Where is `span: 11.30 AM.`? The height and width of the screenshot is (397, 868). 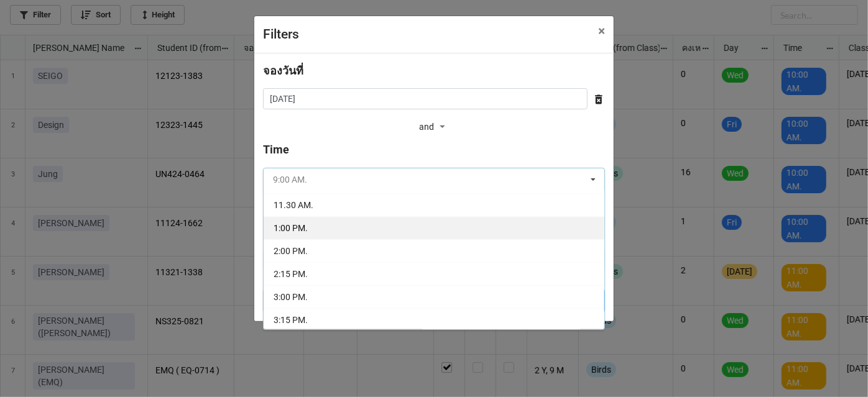
span: 11.30 AM. is located at coordinates (293, 205).